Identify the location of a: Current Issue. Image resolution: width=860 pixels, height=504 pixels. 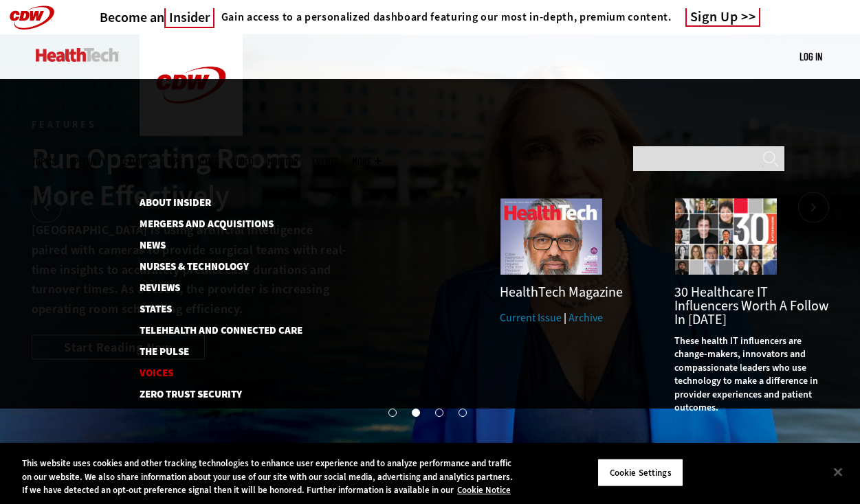
(531, 317).